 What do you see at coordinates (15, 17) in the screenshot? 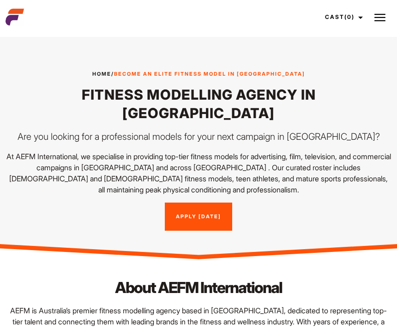
I see `img: cropped-aefm-brand-fav-22-square.png` at bounding box center [15, 17].